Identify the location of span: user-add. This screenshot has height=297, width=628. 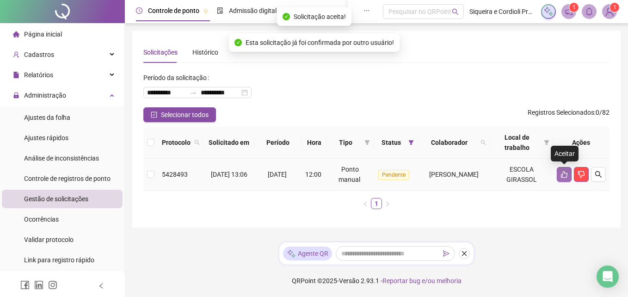
(16, 55).